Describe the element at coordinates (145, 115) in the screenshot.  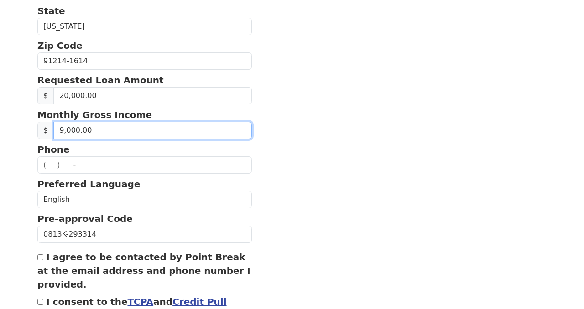
I see `p: Monthly Gross Income` at that location.